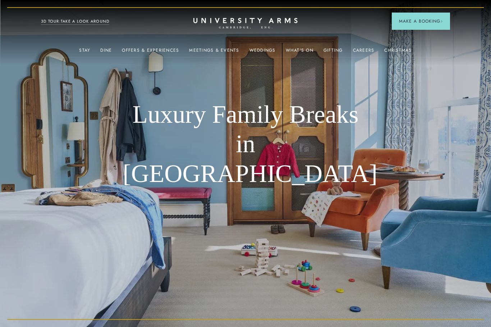  What do you see at coordinates (75, 22) in the screenshot?
I see `a: 3D TOUR:TAKE A LOOK AROUND` at bounding box center [75, 22].